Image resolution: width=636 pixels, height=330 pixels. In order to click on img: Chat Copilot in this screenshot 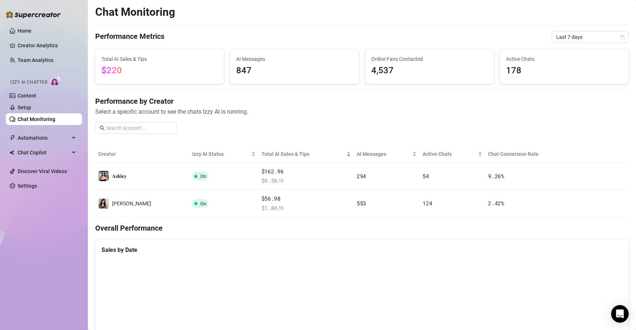, I will do `click(12, 152)`.